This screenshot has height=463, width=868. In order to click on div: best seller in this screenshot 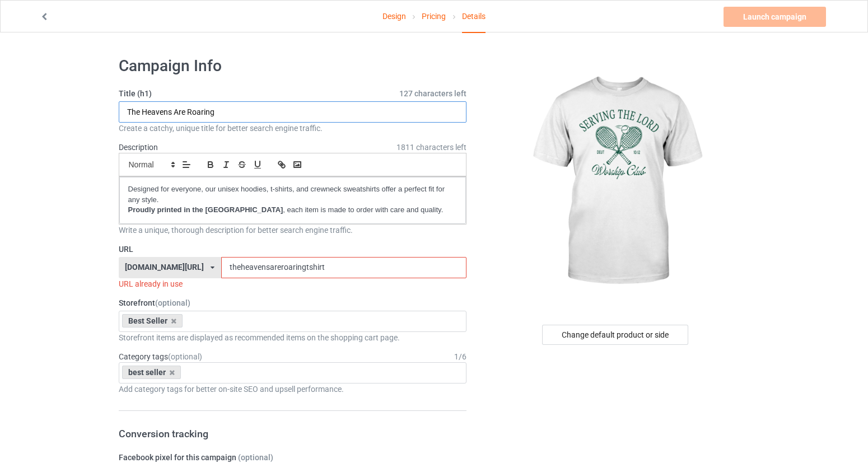, I will do `click(152, 372)`.